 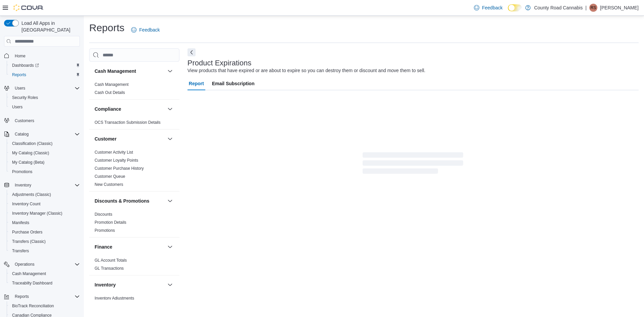 I want to click on span: Feedback, so click(x=150, y=30).